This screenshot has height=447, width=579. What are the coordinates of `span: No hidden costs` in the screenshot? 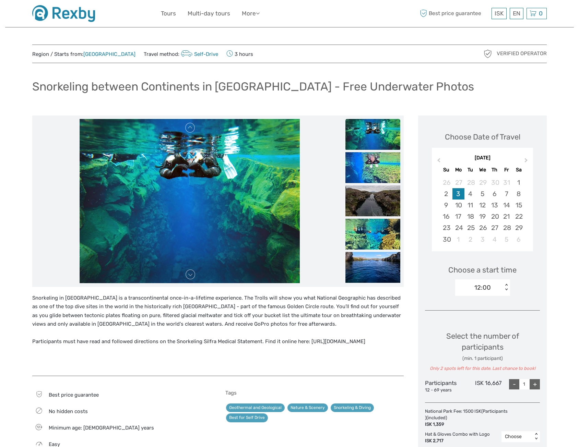 It's located at (68, 411).